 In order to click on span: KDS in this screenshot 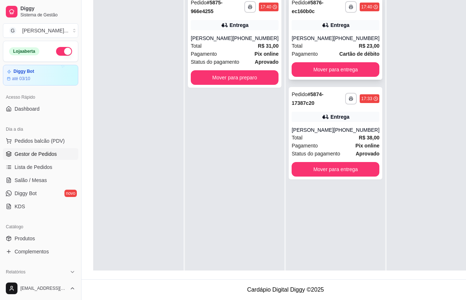, I will do `click(20, 207)`.